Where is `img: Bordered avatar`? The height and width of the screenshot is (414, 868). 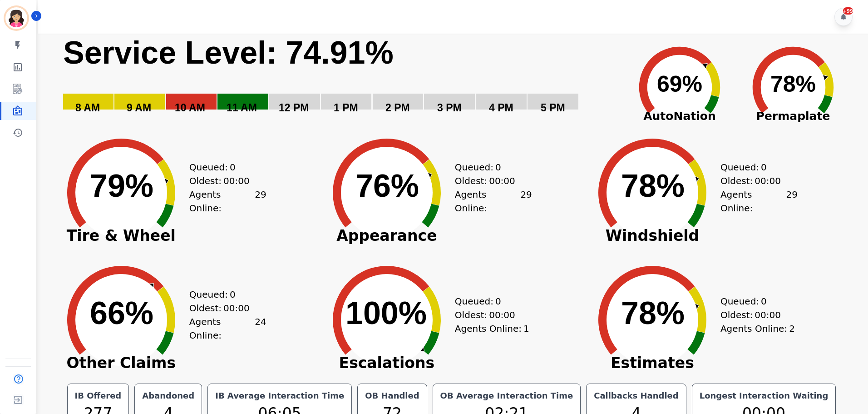
img: Bordered avatar is located at coordinates (17, 19).